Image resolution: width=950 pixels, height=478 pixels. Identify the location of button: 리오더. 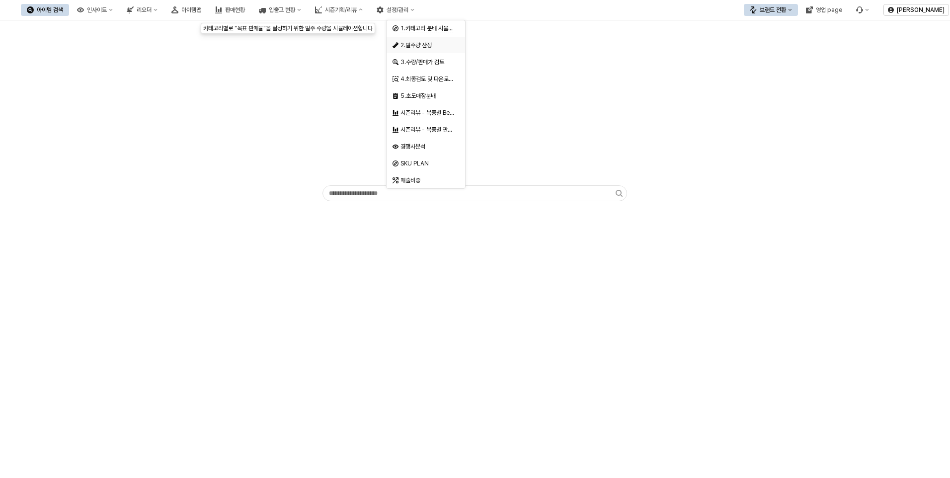
(142, 10).